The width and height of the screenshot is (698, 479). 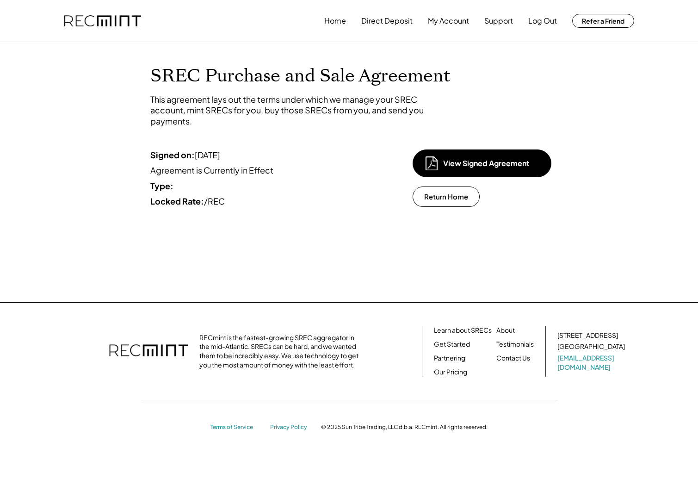 I want to click on a: Partnering, so click(x=449, y=358).